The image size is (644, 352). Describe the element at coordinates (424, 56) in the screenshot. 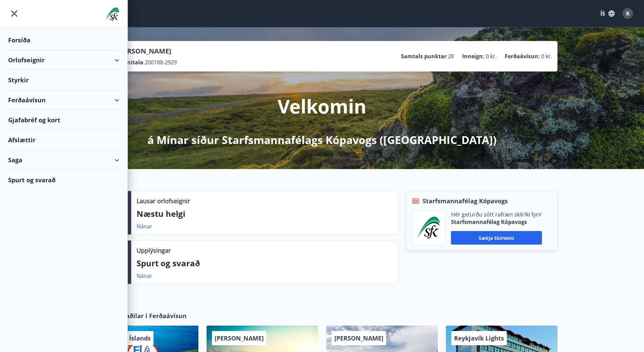

I see `p: Samtals punktar` at that location.